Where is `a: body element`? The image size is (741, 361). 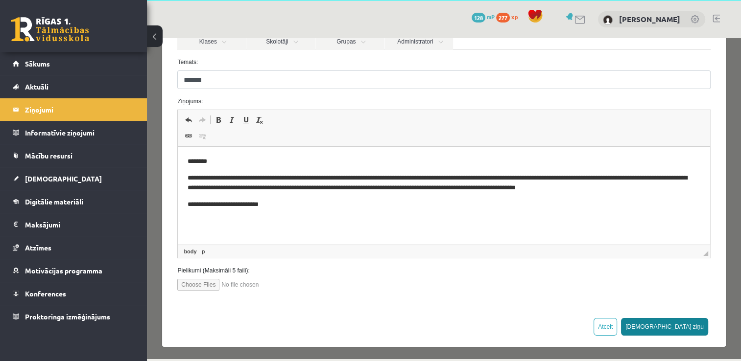
a: body element is located at coordinates (43, 213).